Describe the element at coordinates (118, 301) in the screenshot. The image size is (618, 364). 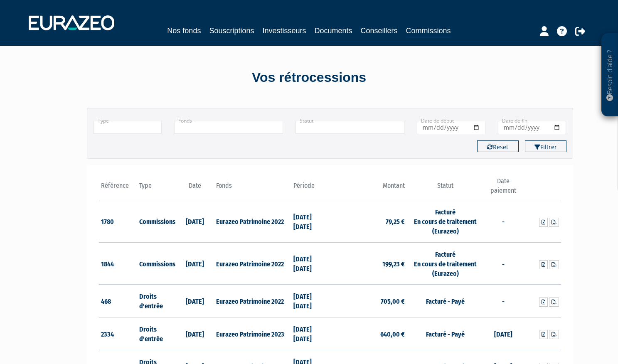
I see `td: 468` at that location.